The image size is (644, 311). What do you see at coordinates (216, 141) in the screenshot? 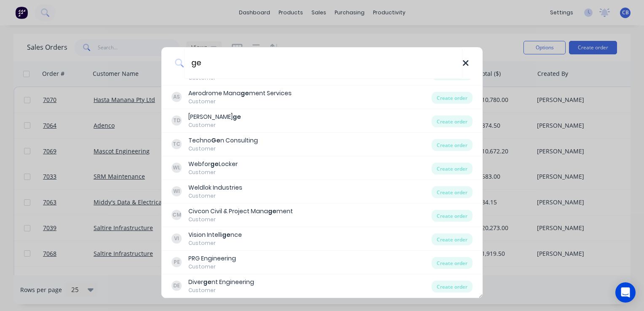
I see `b: Ge` at bounding box center [216, 141].